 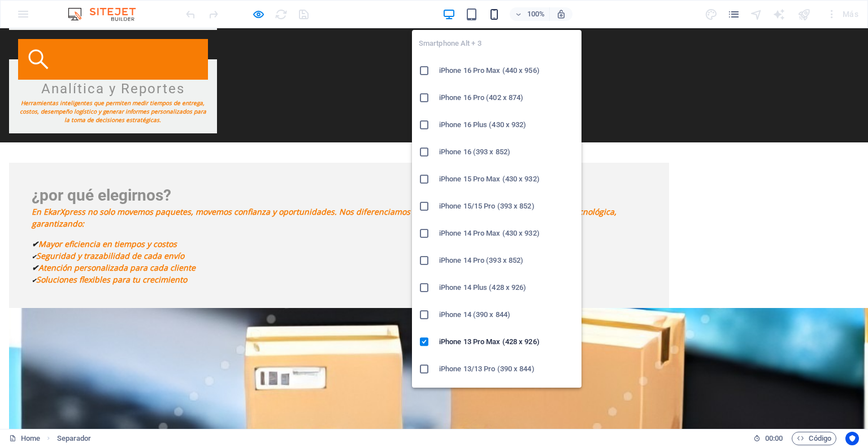 What do you see at coordinates (852, 439) in the screenshot?
I see `button: Usercentrics` at bounding box center [852, 439].